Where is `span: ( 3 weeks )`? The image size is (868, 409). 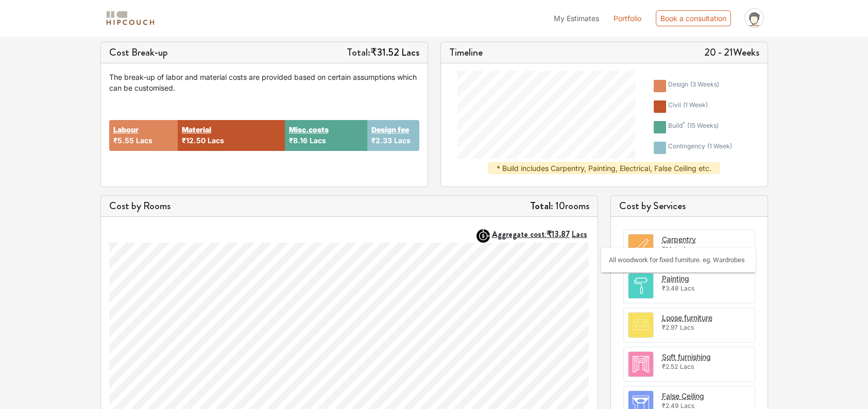
span: ( 3 weeks ) is located at coordinates (704, 84).